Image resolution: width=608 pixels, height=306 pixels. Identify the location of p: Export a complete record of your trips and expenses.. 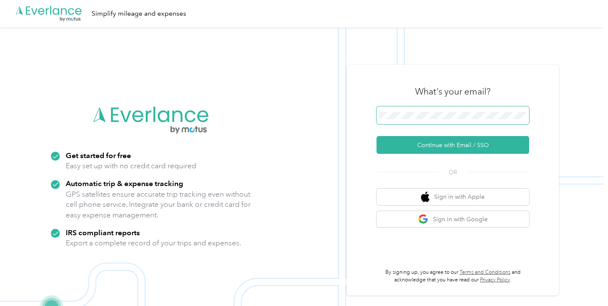
(153, 243).